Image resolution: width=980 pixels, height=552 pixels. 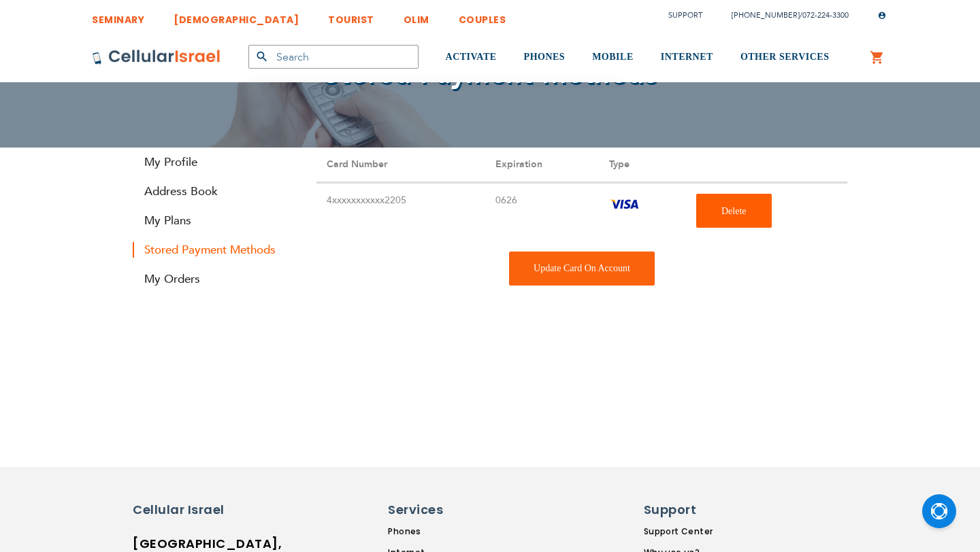 What do you see at coordinates (687, 57) in the screenshot?
I see `span: INTERNET` at bounding box center [687, 57].